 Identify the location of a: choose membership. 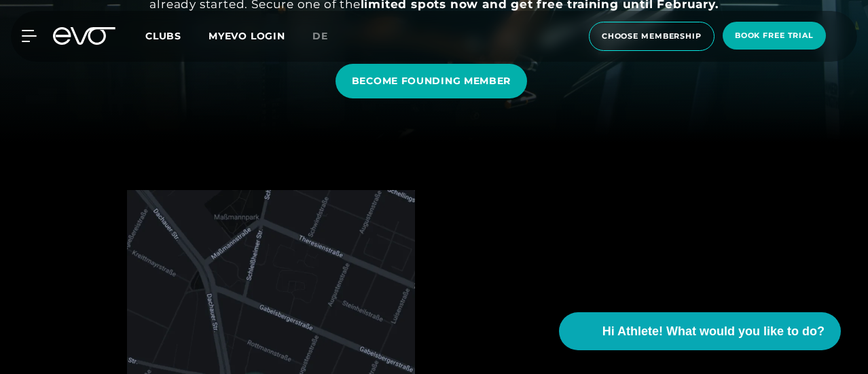
(652, 36).